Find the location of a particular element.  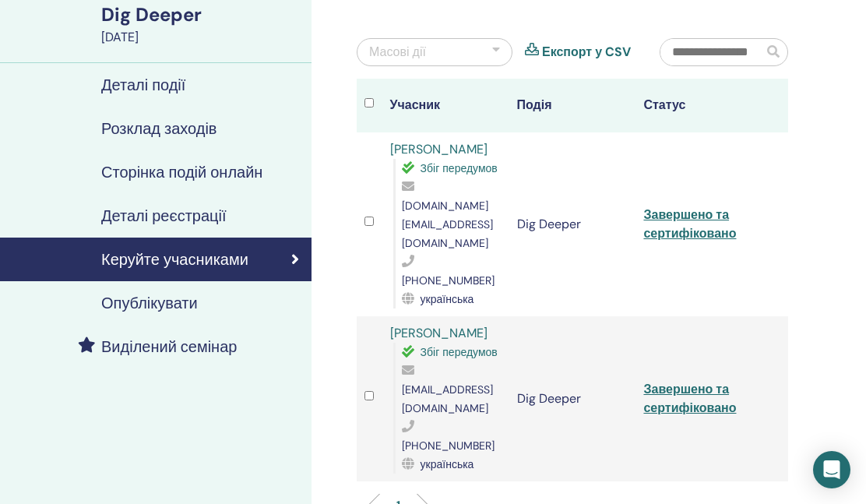

h4: Керуйте учасниками is located at coordinates (175, 260).